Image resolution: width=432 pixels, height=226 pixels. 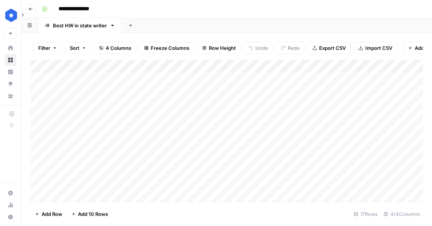 What do you see at coordinates (10, 217) in the screenshot?
I see `button: Help + Support` at bounding box center [10, 217].